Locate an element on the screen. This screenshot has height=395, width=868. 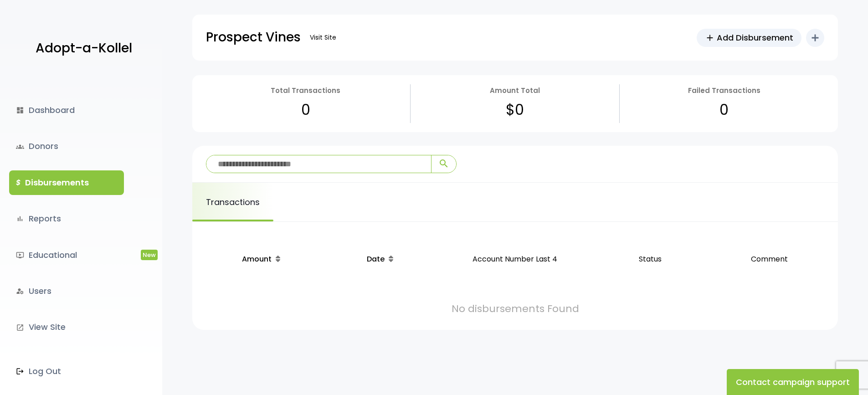
td: No disbursements Found is located at coordinates (515, 304).